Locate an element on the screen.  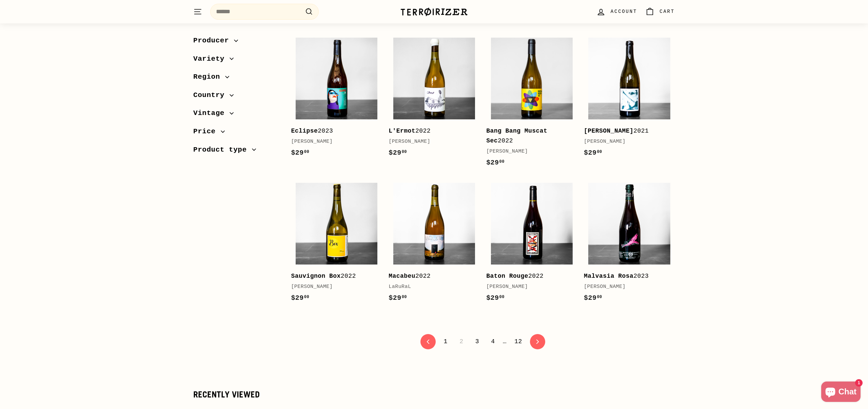
a: Cart is located at coordinates (660, 12).